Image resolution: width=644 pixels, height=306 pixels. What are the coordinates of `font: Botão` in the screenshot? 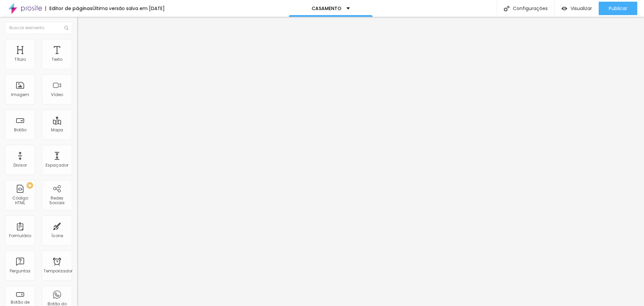 It's located at (20, 129).